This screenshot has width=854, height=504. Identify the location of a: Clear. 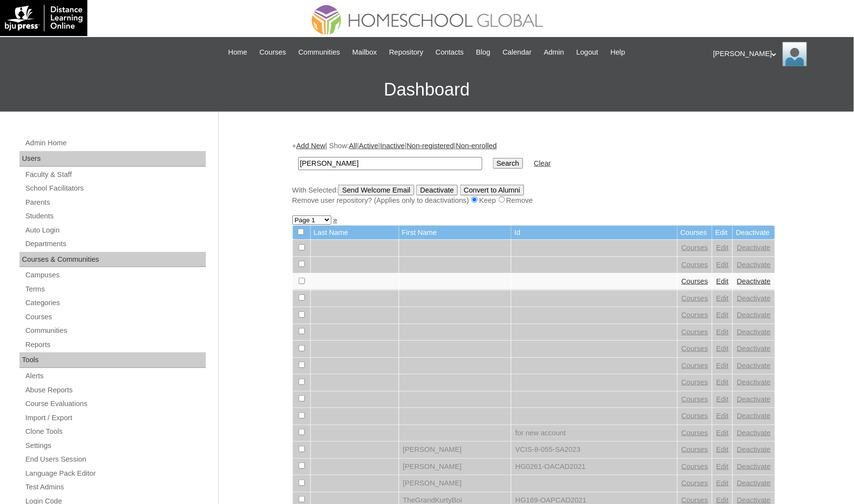
(542, 164).